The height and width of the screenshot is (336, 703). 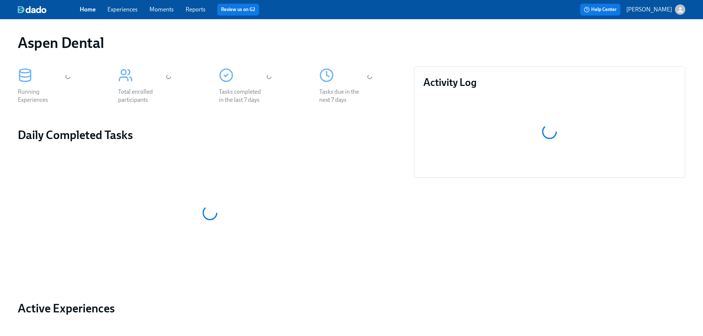 I want to click on div: Total enrolled participants, so click(x=142, y=96).